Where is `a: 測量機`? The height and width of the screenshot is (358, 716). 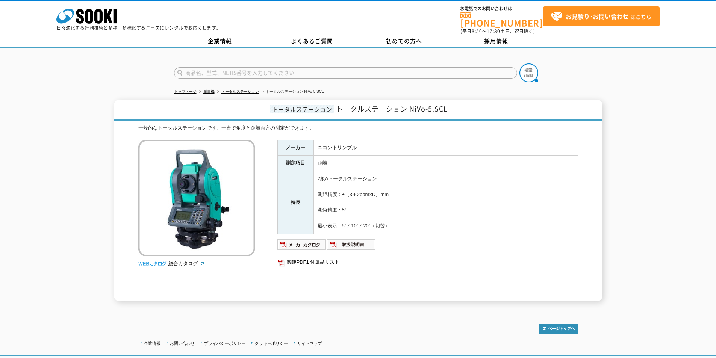 a: 測量機 is located at coordinates (209, 91).